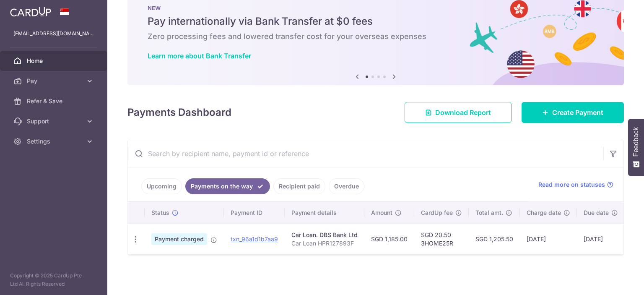  Describe the element at coordinates (325, 235) in the screenshot. I see `div: Car Loan. DBS Bank Ltd` at that location.